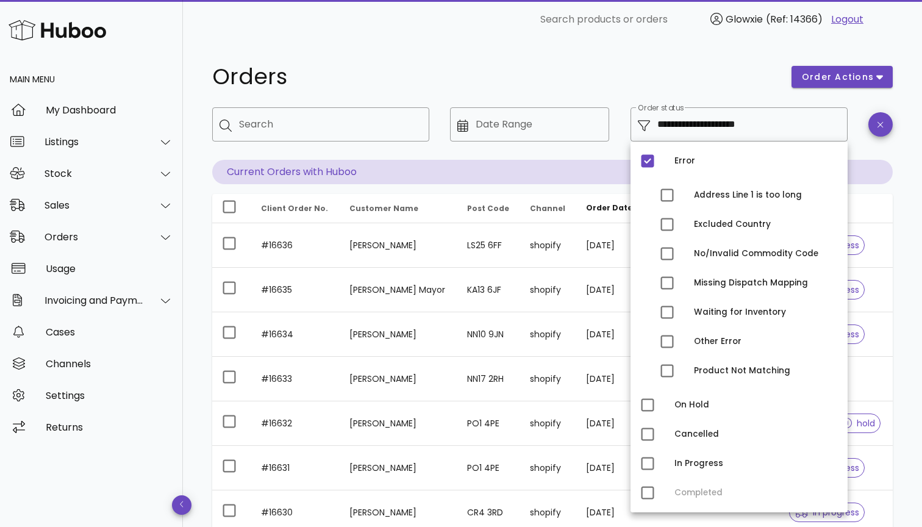 Image resolution: width=922 pixels, height=527 pixels. What do you see at coordinates (766, 254) in the screenshot?
I see `div: No/Invalid Commodity Code` at bounding box center [766, 254].